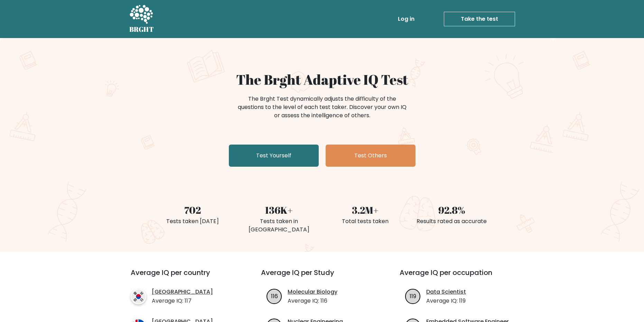 This screenshot has height=322, width=644. What do you see at coordinates (193, 210) in the screenshot?
I see `div: 702` at bounding box center [193, 210].